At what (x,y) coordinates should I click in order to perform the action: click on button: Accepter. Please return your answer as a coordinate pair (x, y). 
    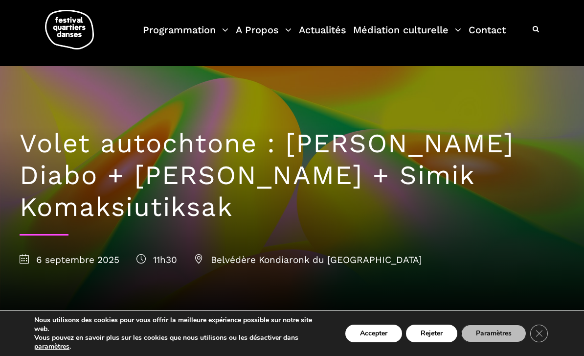
    Looking at the image, I should click on (374, 333).